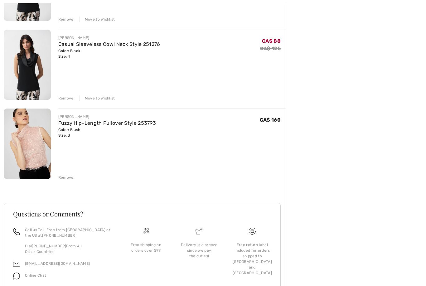  I want to click on a: Casual Sleeveless Cowl Neck Style 251276, so click(109, 44).